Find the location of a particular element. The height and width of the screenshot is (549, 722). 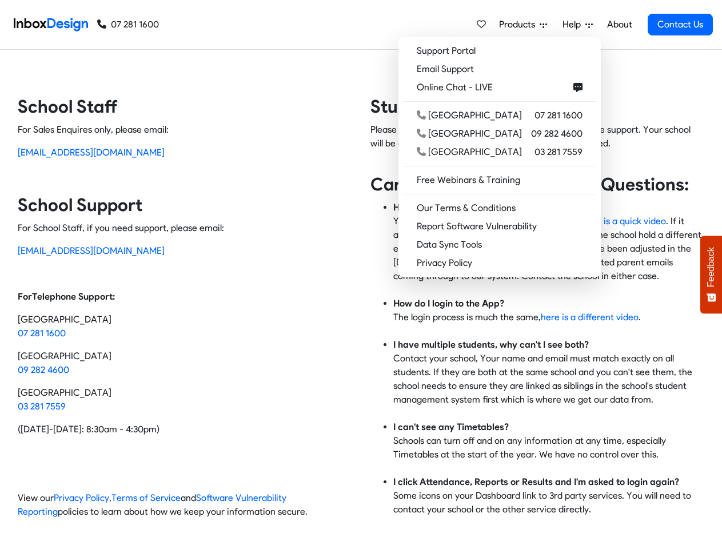

strong: How do I login? is located at coordinates (425, 207).